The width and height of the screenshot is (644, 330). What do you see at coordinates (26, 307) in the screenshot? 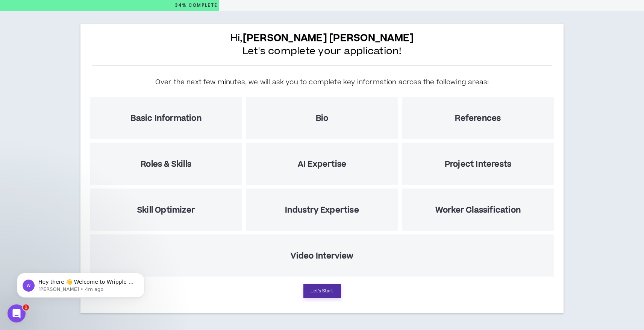
I see `span: 1` at bounding box center [26, 307].